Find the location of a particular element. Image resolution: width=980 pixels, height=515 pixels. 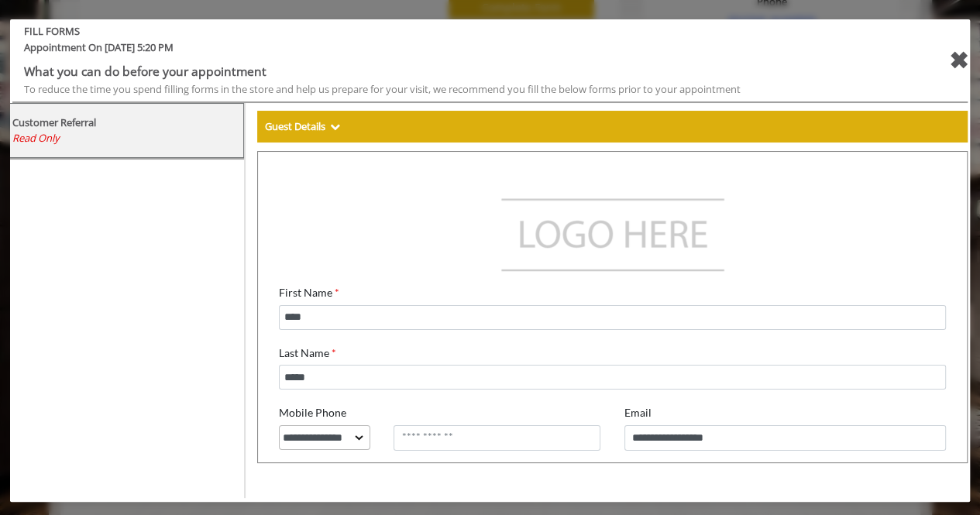

div: Guest Details Show is located at coordinates (613, 127).